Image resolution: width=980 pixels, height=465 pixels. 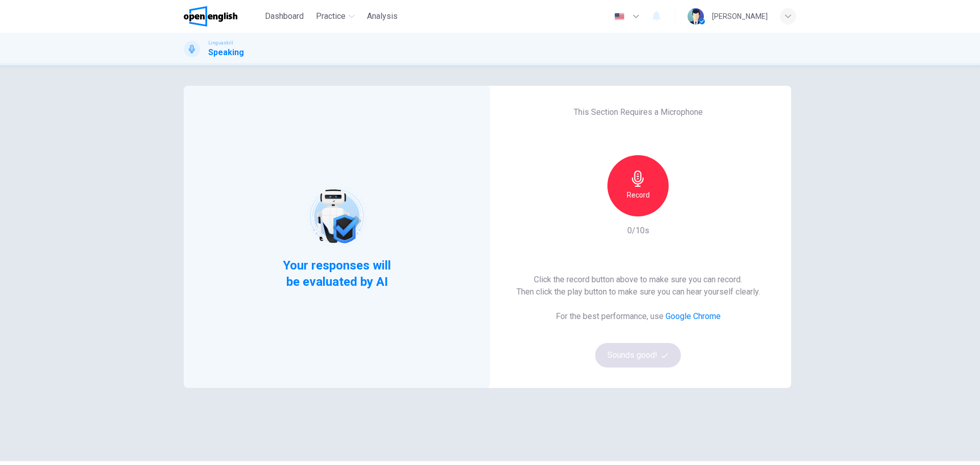 What do you see at coordinates (221, 43) in the screenshot?
I see `span: Linguaskill` at bounding box center [221, 43].